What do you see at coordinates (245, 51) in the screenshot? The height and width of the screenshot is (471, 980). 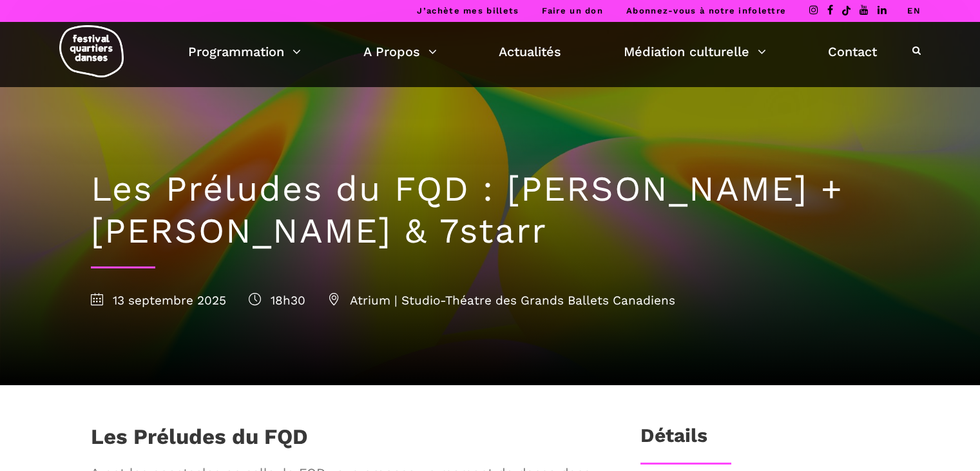 I see `a: Programmation` at bounding box center [245, 51].